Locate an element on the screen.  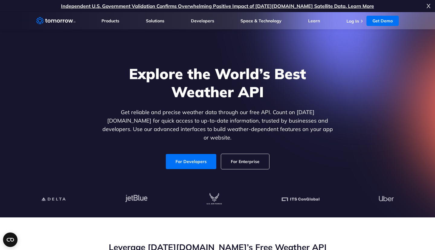
a: Space & Technology is located at coordinates (261, 21).